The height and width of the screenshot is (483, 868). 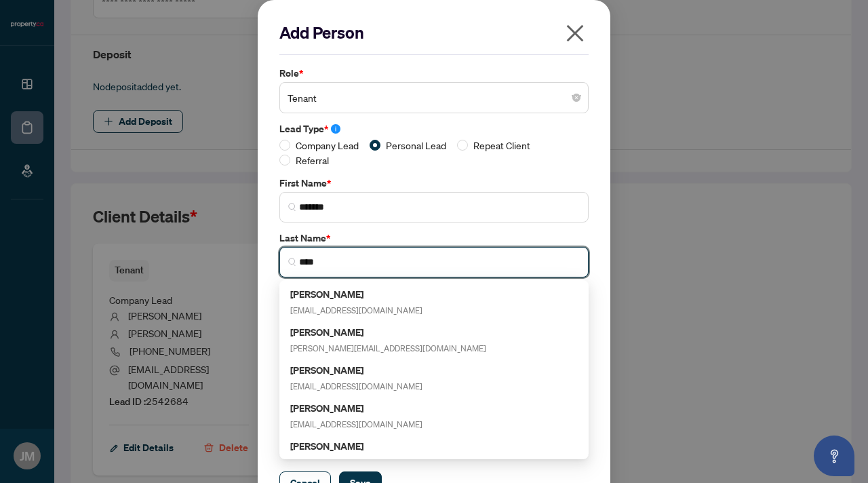 What do you see at coordinates (434, 97) in the screenshot?
I see `span: Tenant` at bounding box center [434, 97].